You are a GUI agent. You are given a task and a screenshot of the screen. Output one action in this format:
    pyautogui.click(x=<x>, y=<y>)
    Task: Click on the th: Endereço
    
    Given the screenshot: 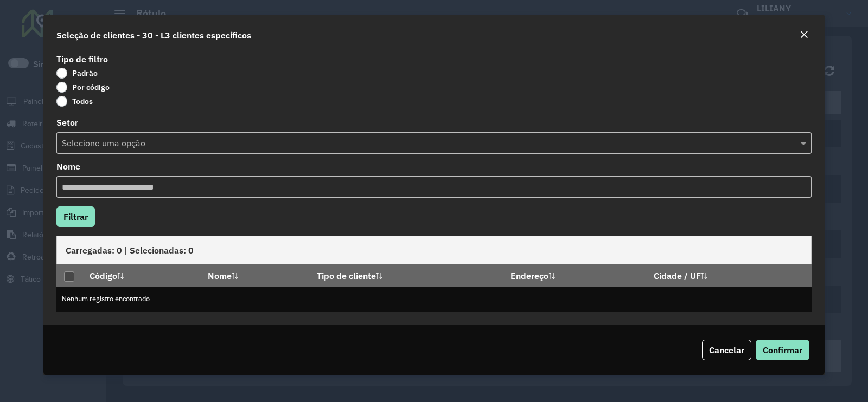 What is the action you would take?
    pyautogui.click(x=575, y=275)
    